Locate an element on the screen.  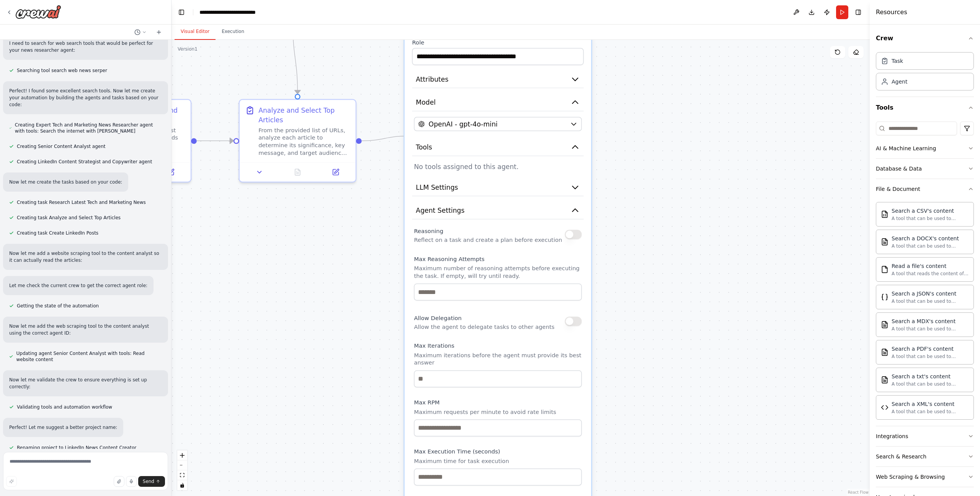
div: AI & Machine Learning is located at coordinates (906, 148).